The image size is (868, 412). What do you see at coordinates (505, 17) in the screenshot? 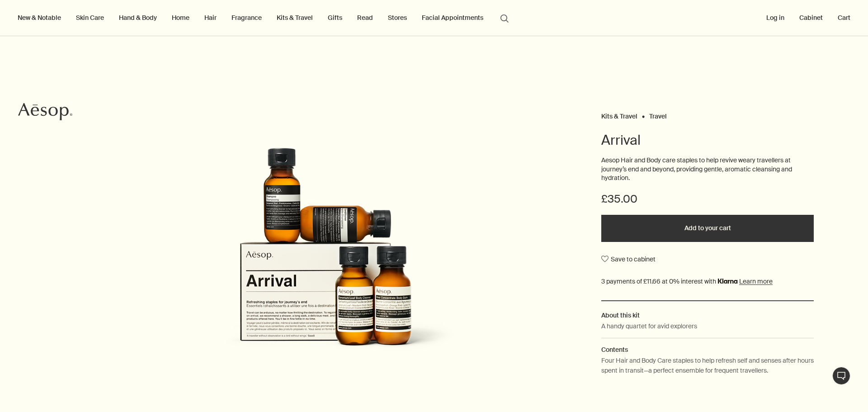
I see `button: Open search` at bounding box center [505, 17].